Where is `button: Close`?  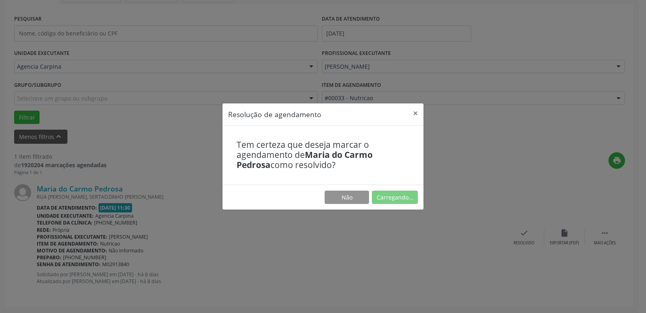 button: Close is located at coordinates (415, 113).